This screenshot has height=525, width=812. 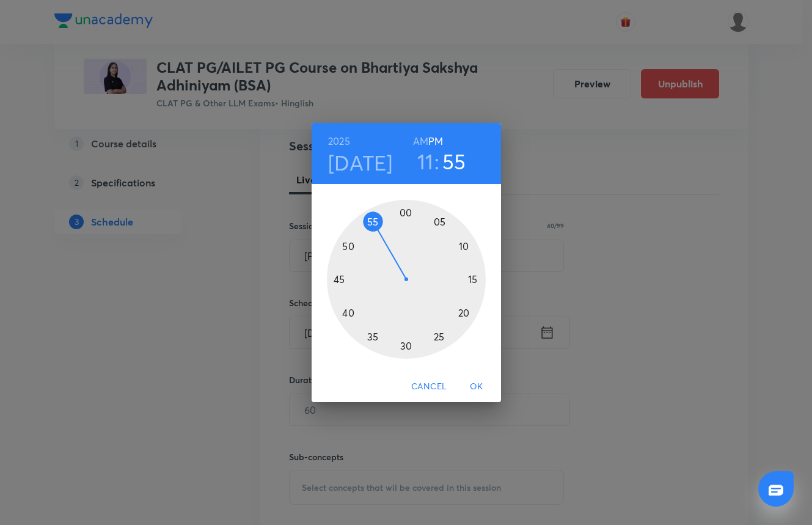 What do you see at coordinates (435, 142) in the screenshot?
I see `h6: PM` at bounding box center [435, 142].